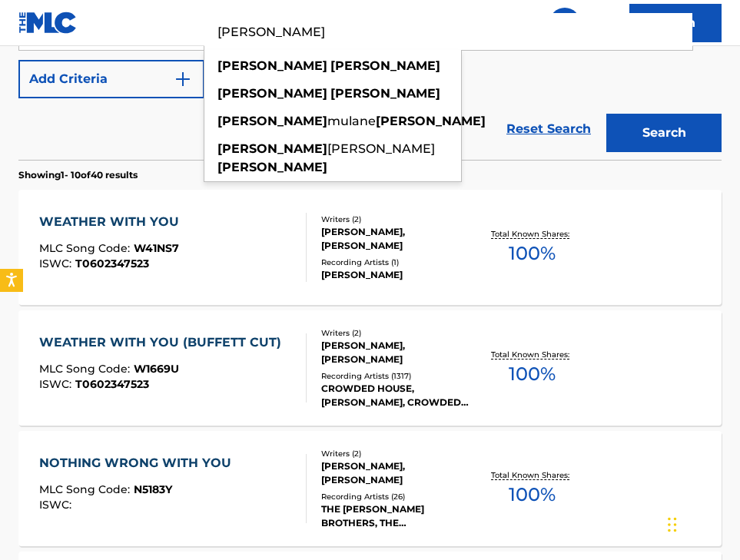  Describe the element at coordinates (664, 133) in the screenshot. I see `button: Search` at that location.